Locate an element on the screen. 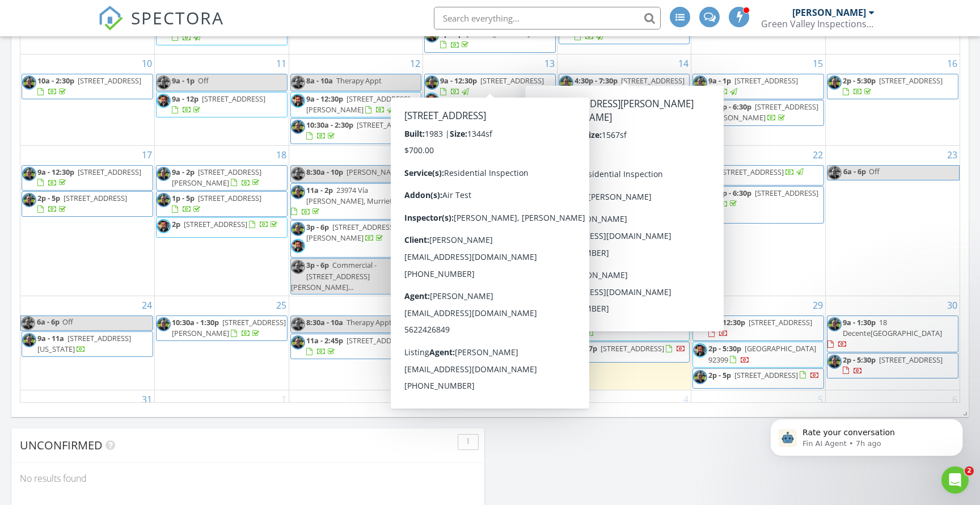 The width and height of the screenshot is (980, 505). span: Off is located at coordinates (68, 322).